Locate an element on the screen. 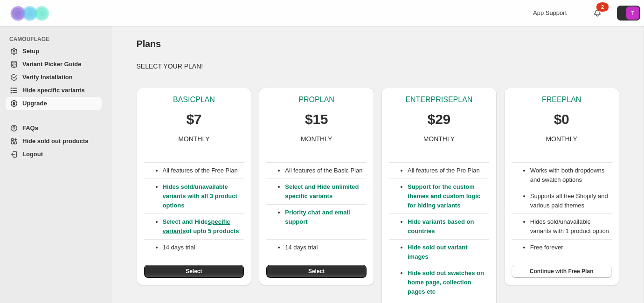  a: Logout is located at coordinates (54, 154).